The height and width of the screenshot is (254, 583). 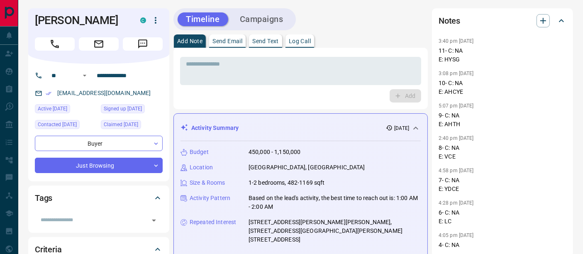 I want to click on p: 1-2 bedrooms, 482-1169 sqft, so click(x=287, y=183).